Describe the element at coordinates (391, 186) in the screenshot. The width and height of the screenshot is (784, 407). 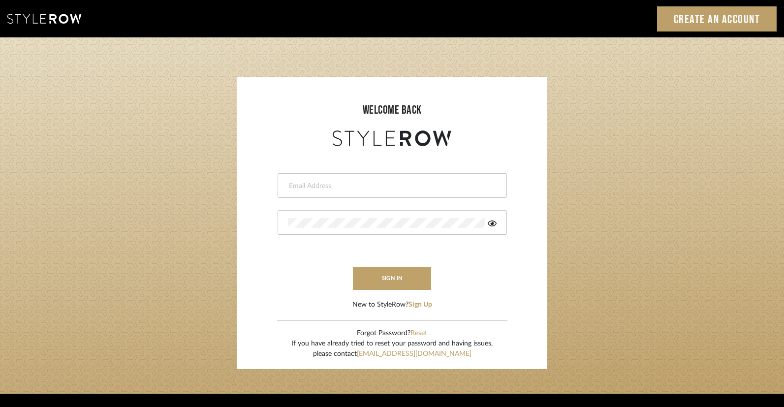
I see `input: Email Address` at that location.